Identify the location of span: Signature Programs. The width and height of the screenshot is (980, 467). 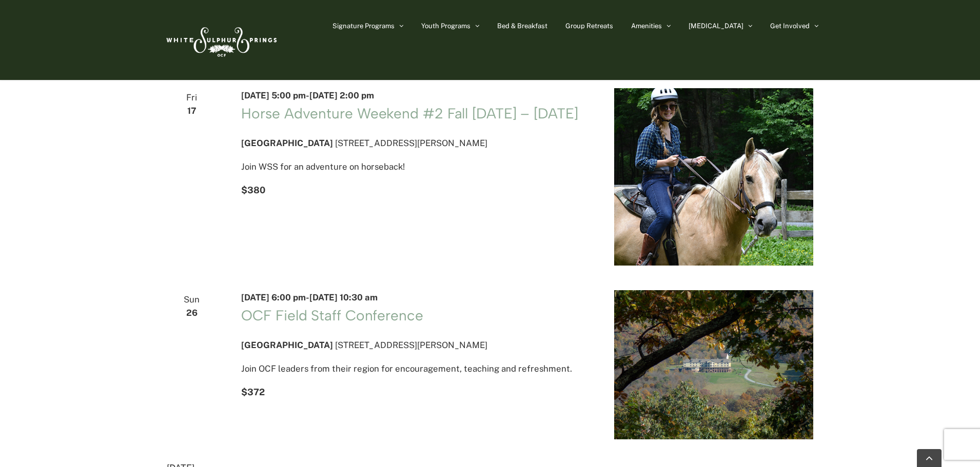
(363, 25).